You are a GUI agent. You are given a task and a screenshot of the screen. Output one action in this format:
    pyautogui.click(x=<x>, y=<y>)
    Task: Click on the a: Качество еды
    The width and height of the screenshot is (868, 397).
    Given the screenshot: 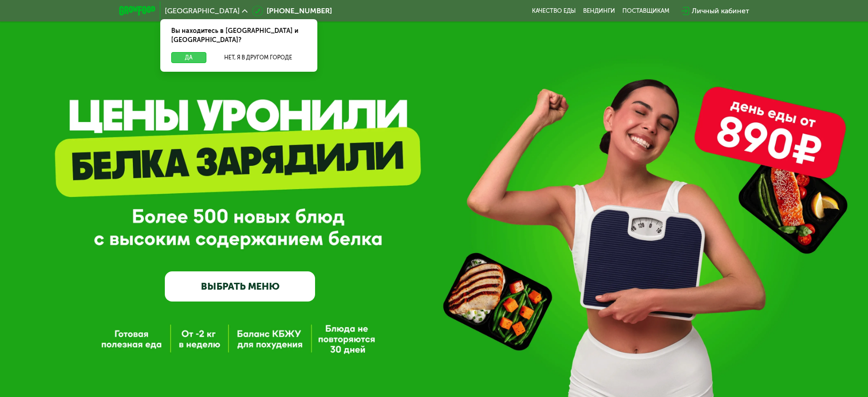 What is the action you would take?
    pyautogui.click(x=554, y=11)
    